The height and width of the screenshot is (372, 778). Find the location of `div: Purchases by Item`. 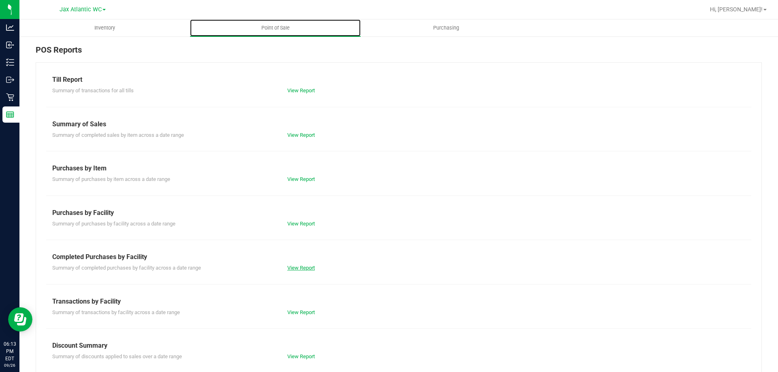

div: Purchases by Item is located at coordinates (399, 169).